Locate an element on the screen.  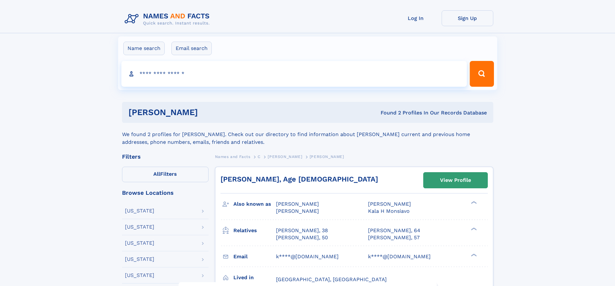
a: Sign Up is located at coordinates (468, 18).